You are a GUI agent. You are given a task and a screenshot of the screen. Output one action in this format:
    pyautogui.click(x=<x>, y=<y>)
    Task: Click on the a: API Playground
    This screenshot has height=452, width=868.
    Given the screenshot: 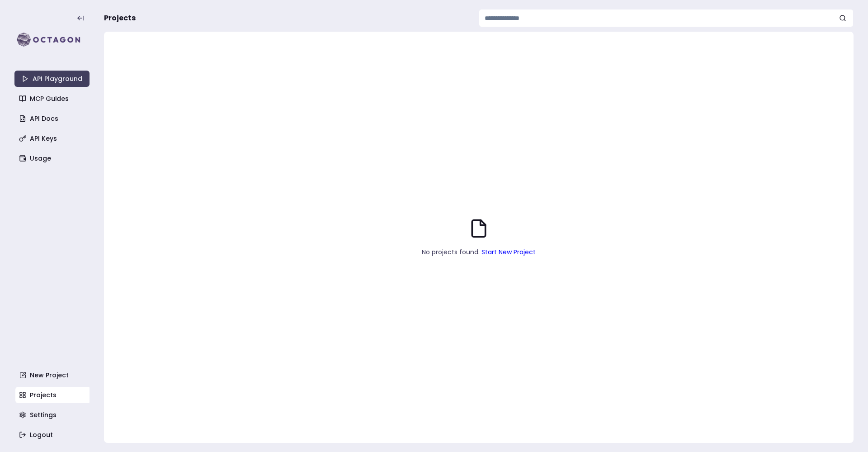 What is the action you would take?
    pyautogui.click(x=52, y=78)
    